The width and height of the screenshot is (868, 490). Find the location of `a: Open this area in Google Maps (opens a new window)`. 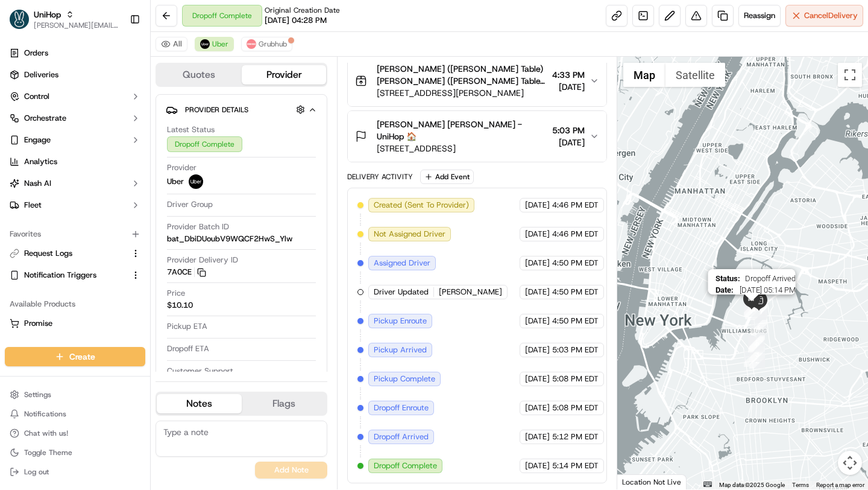

a: Open this area in Google Maps (opens a new window) is located at coordinates (640, 482).